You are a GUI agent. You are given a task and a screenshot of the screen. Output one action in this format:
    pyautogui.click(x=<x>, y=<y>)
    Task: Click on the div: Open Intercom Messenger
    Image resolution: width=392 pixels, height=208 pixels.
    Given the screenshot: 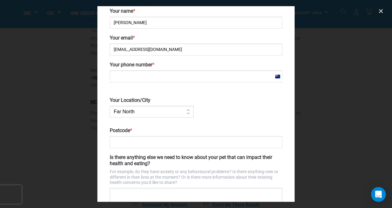 What is the action you would take?
    pyautogui.click(x=379, y=194)
    